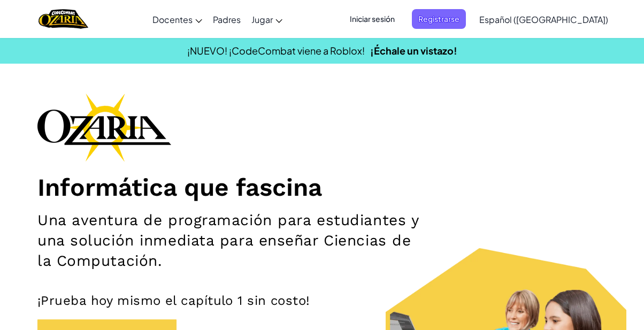  I want to click on font: Una aventura de programación para estudiantes y una solución inmediata para enseñar Ciencias de l..., so click(228, 240).